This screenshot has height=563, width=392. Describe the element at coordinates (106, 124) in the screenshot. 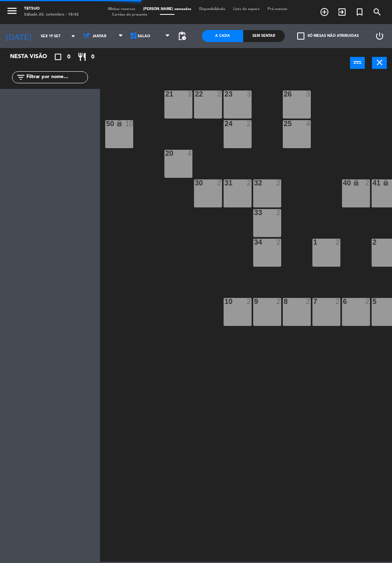

I see `div: 50` at that location.